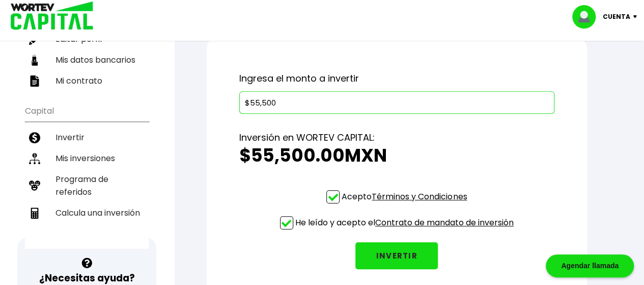 The height and width of the screenshot is (285, 644). I want to click on a: Calcula una inversión, so click(87, 213).